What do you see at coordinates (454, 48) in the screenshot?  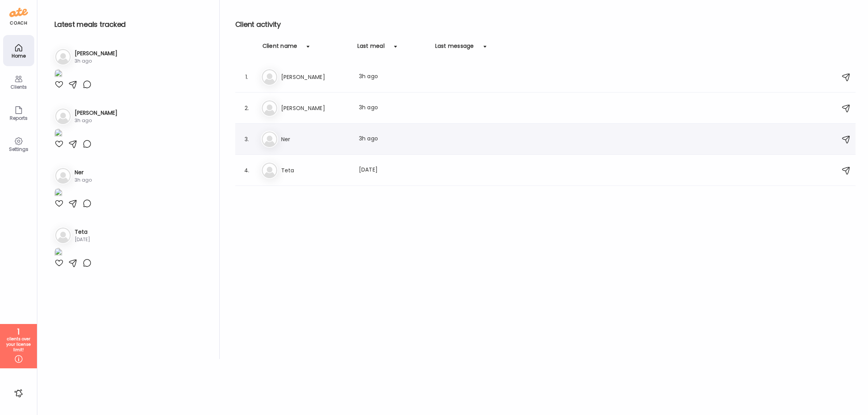 I see `div: Last message` at bounding box center [454, 48].